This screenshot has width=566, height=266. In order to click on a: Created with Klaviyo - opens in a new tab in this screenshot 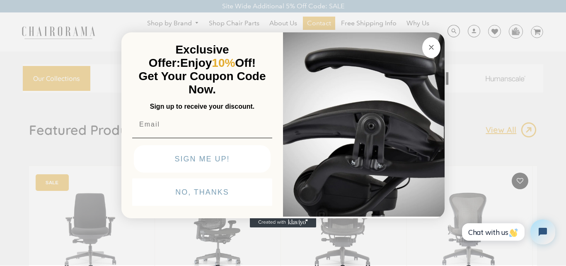, I will do `click(283, 222)`.